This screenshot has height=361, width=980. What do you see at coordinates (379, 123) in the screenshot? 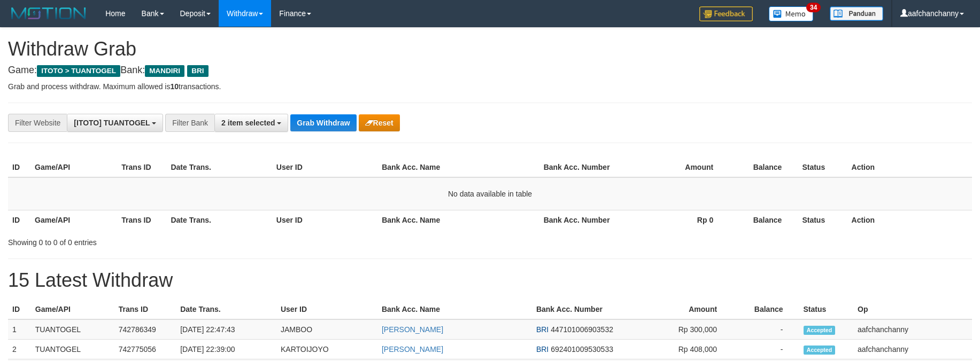
I see `button: Reset` at bounding box center [379, 123].